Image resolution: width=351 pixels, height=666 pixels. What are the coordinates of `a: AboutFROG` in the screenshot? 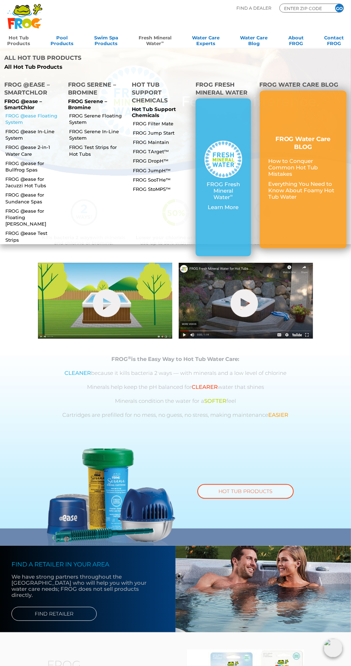 It's located at (296, 40).